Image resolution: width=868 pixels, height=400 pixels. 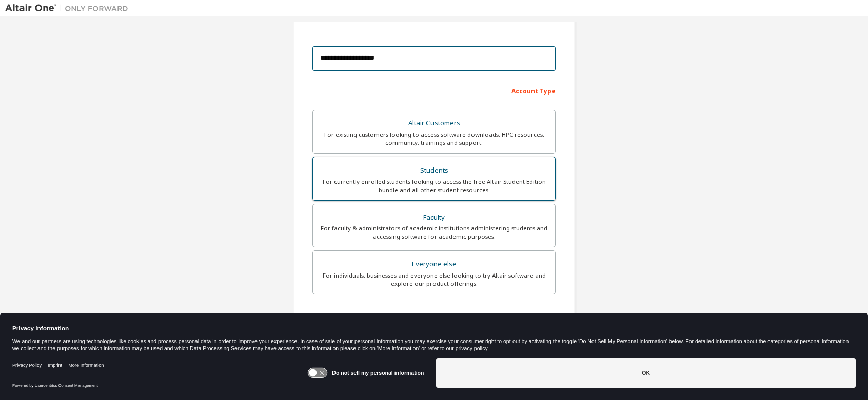 What do you see at coordinates (434, 186) in the screenshot?
I see `div: For currently enrolled students looking to access the free Altair Student Edition bundle and all ...` at bounding box center [434, 186].